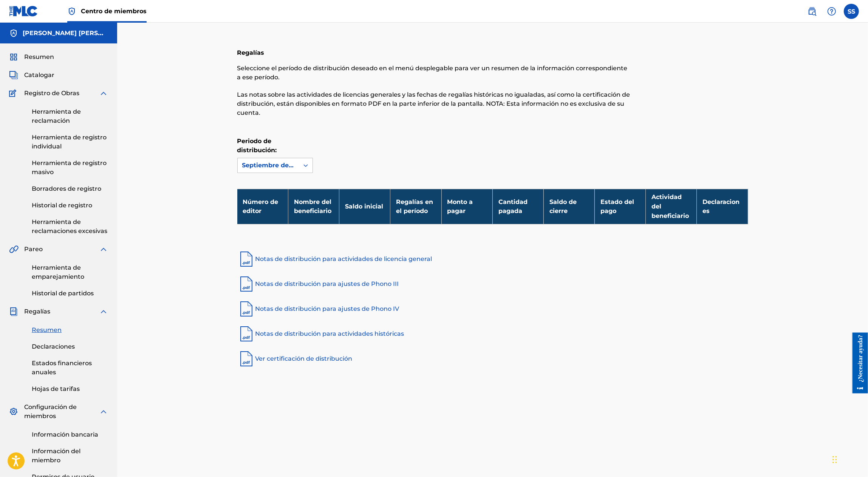 The height and width of the screenshot is (477, 868). Describe the element at coordinates (70, 226) in the screenshot. I see `a: Herramienta de reclamaciones excesivas` at that location.